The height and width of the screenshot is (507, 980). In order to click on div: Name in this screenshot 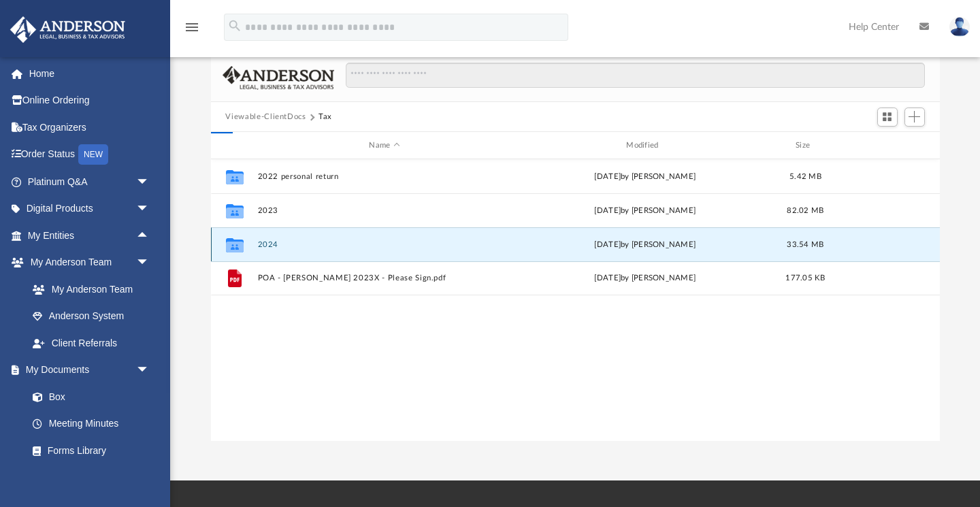, I will do `click(384, 146)`.